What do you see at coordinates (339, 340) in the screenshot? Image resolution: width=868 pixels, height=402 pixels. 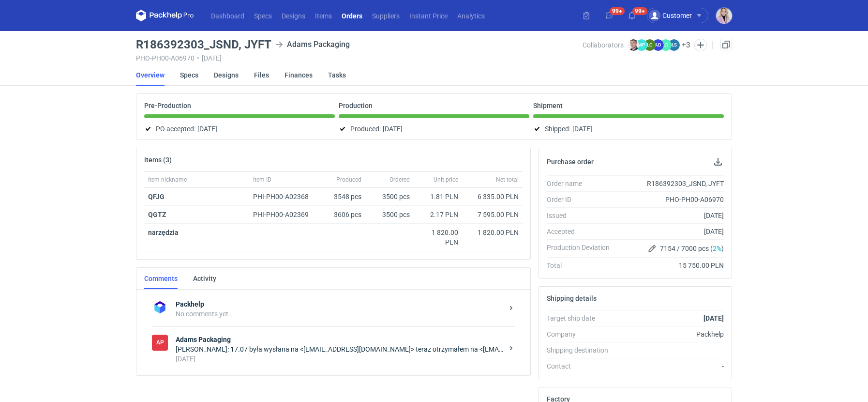 I see `strong: Adams Packaging` at bounding box center [339, 340].